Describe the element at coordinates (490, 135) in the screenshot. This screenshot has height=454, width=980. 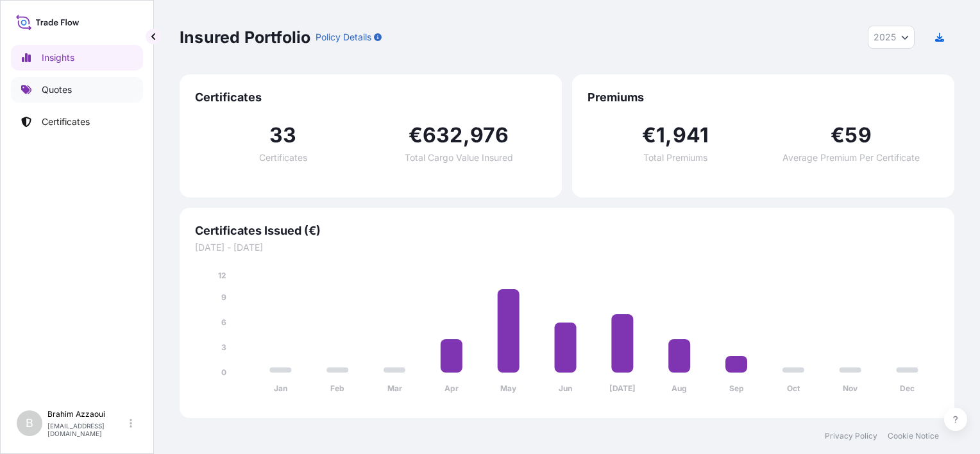
I see `span: 976` at that location.